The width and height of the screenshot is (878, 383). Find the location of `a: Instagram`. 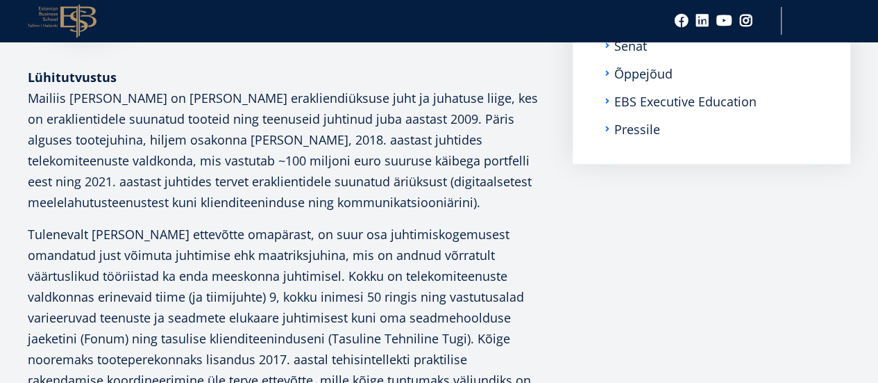

a: Instagram is located at coordinates (746, 21).